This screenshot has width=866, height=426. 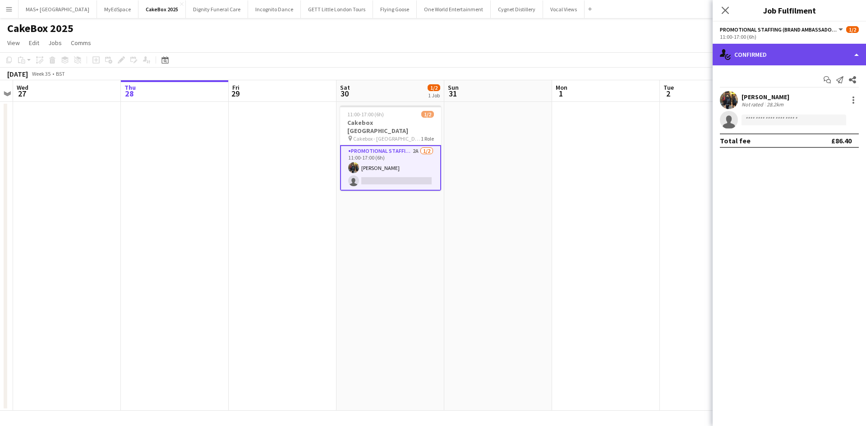 I want to click on a: Jobs, so click(x=55, y=43).